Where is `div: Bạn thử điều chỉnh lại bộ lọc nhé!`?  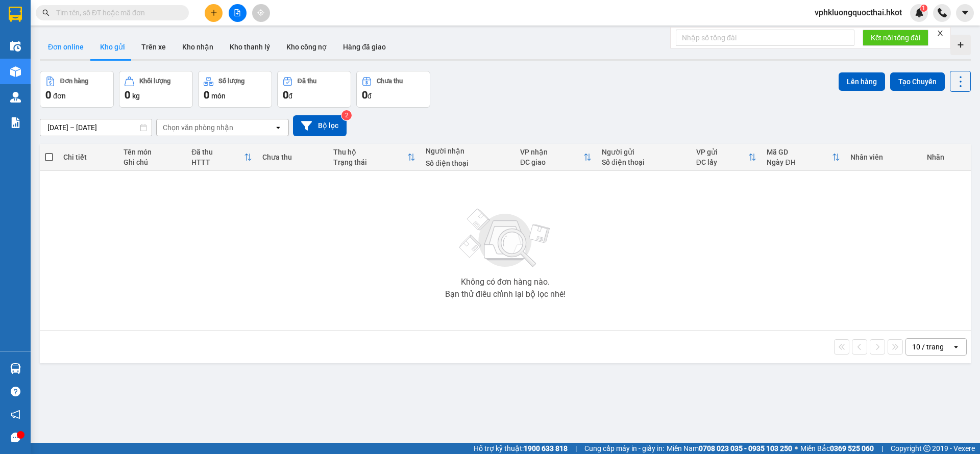 div: Bạn thử điều chỉnh lại bộ lọc nhé! is located at coordinates (505, 295).